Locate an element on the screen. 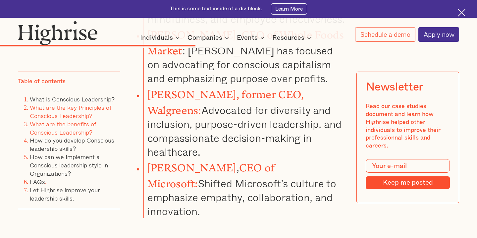  a: What are the key Principles of Conscious Leadership? is located at coordinates (71, 111).